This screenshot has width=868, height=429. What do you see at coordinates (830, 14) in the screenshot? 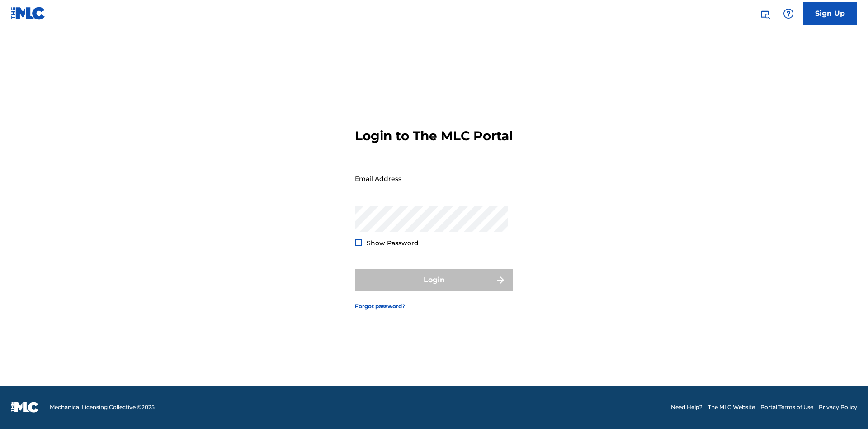
I see `a: Sign Up` at bounding box center [830, 14].